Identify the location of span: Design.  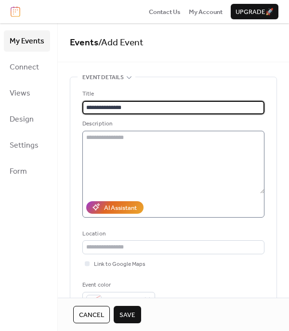
(22, 120).